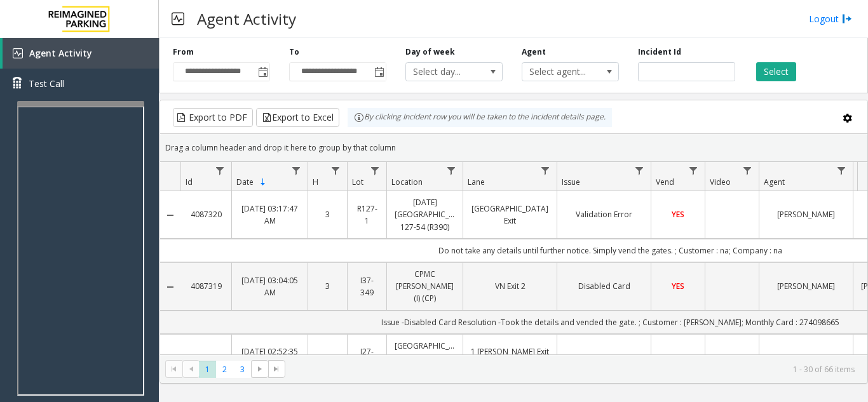  What do you see at coordinates (660, 52) in the screenshot?
I see `label: Incident Id` at bounding box center [660, 52].